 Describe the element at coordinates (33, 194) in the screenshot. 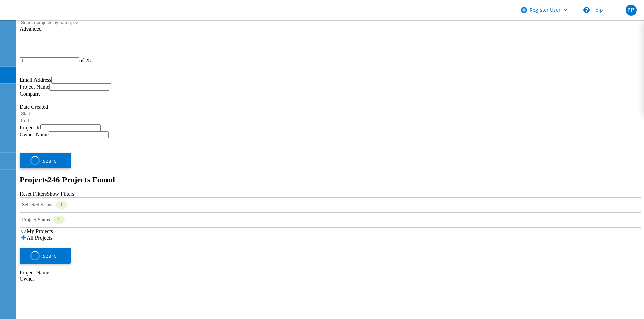

I see `a: Reset Filters` at that location.